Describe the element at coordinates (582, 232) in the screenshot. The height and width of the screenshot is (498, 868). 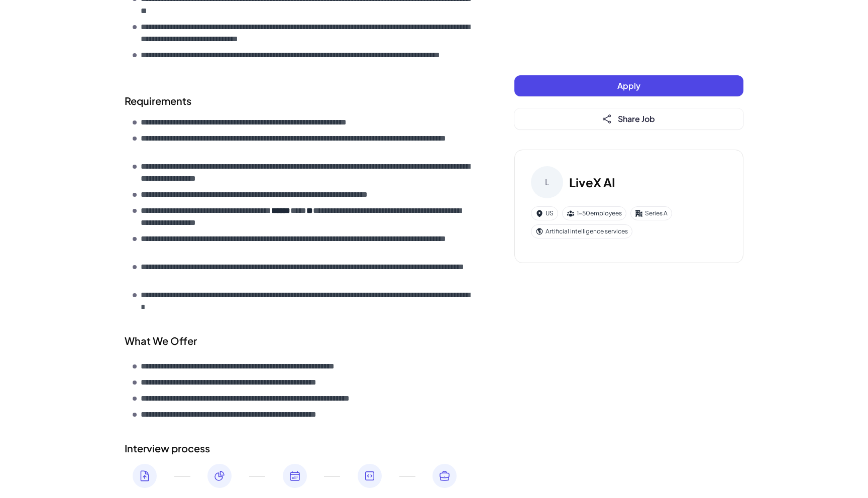
I see `div: Artificial intelligence services` at that location.